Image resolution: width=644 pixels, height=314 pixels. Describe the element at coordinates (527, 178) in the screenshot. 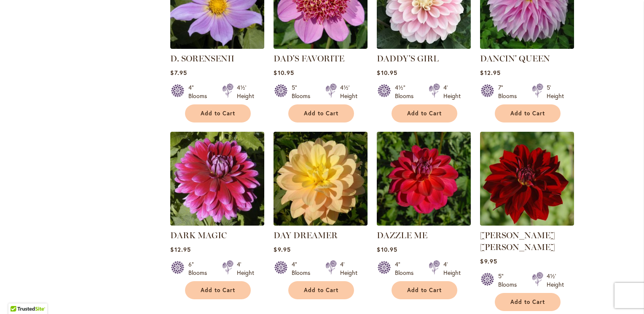

I see `img: DEBORA RENAE` at that location.